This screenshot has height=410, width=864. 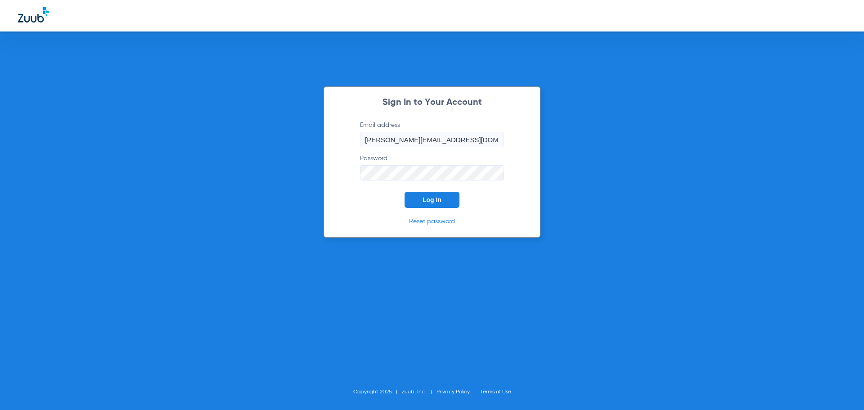 What do you see at coordinates (432, 167) in the screenshot?
I see `label: Password` at bounding box center [432, 167].